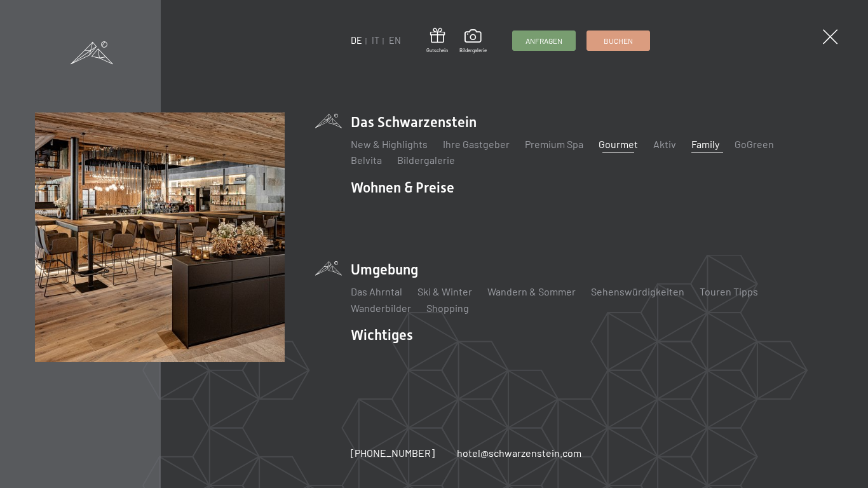 The width and height of the screenshot is (868, 488). What do you see at coordinates (618, 41) in the screenshot?
I see `span: Buchen` at bounding box center [618, 41].